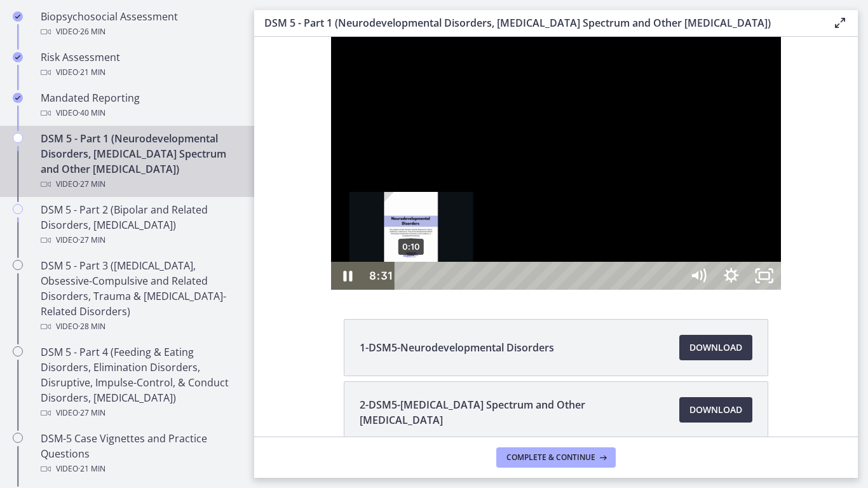 The image size is (868, 488). I want to click on button: Unfullscreen, so click(510, 239).